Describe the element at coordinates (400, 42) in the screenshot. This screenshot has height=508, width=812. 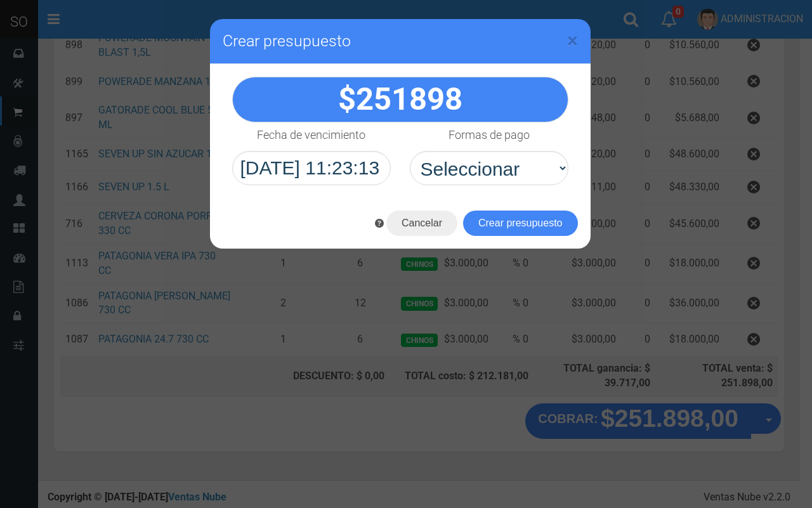
I see `h3: Crear presupuesto` at that location.